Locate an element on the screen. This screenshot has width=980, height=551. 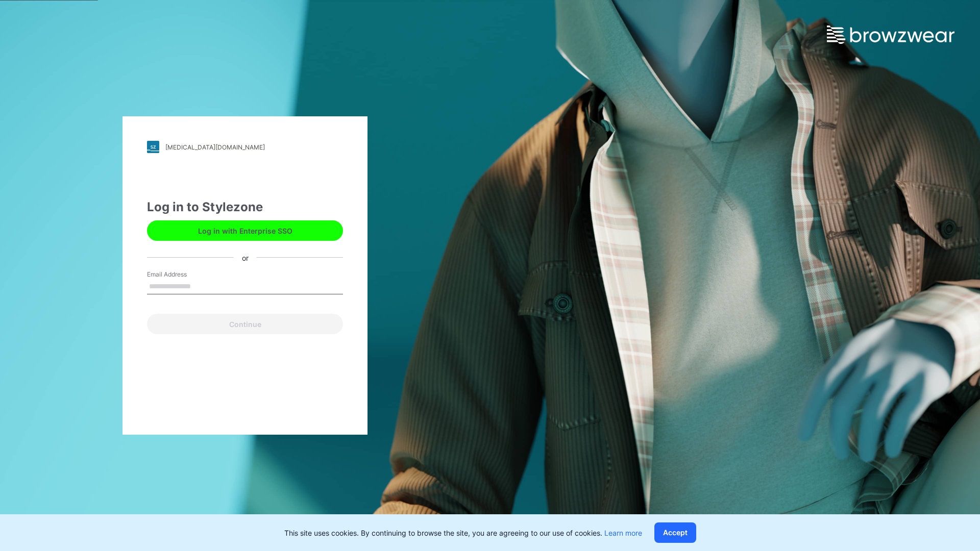
a: Learn more is located at coordinates (624, 532).